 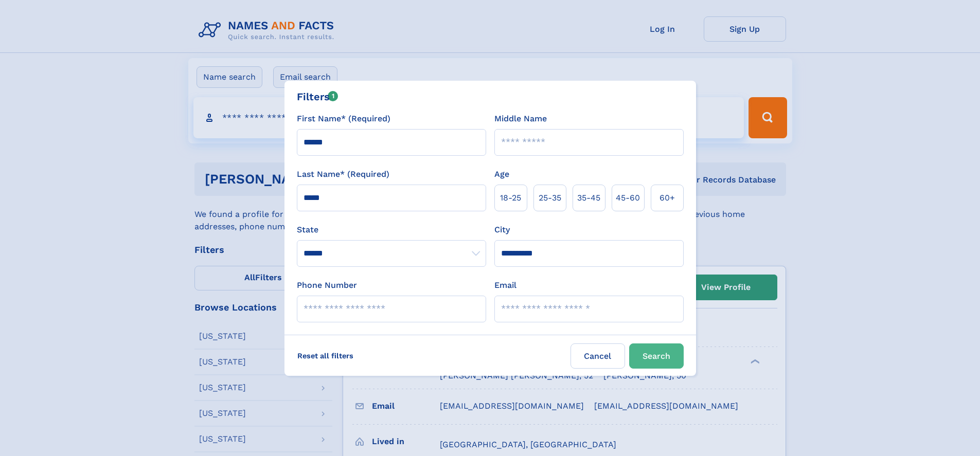 What do you see at coordinates (511, 198) in the screenshot?
I see `span: 18‑25` at bounding box center [511, 198].